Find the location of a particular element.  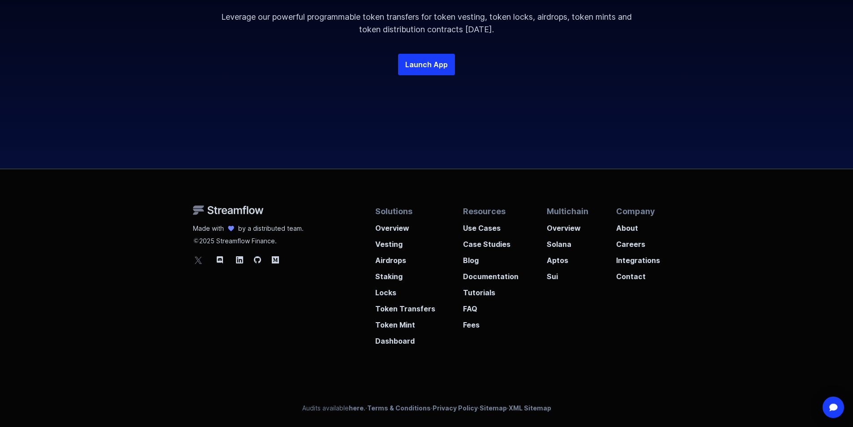

a: Use Cases is located at coordinates (491, 225).